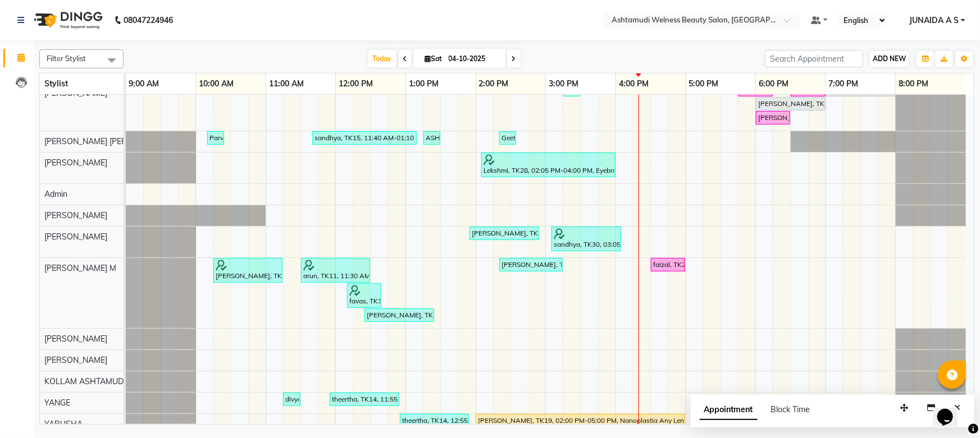 The image size is (980, 438). I want to click on a: 11:00 AM, so click(286, 83).